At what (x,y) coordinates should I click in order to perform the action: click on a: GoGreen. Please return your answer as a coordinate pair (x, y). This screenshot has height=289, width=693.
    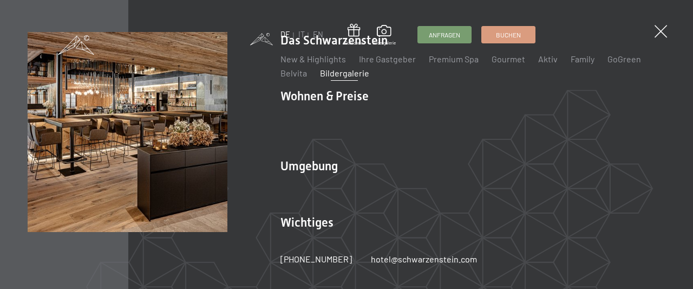
    Looking at the image, I should click on (625, 59).